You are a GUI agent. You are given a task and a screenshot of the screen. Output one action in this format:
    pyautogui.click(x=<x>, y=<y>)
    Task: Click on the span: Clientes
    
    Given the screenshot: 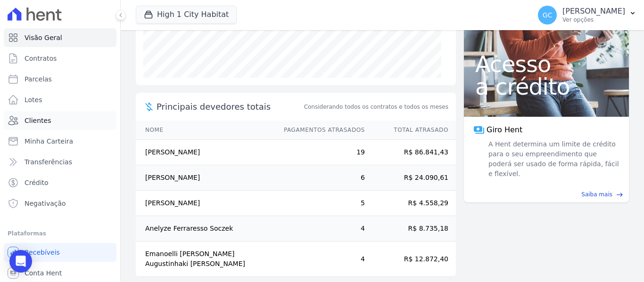 What is the action you would take?
    pyautogui.click(x=38, y=120)
    